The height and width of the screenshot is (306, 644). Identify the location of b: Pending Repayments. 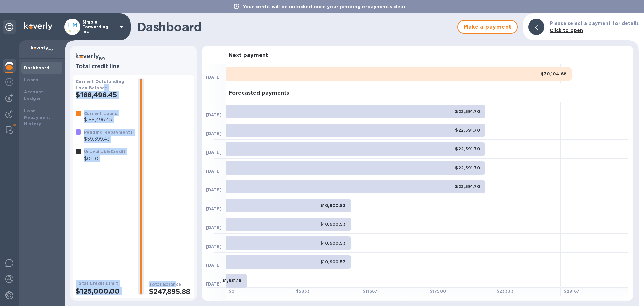
(108, 132).